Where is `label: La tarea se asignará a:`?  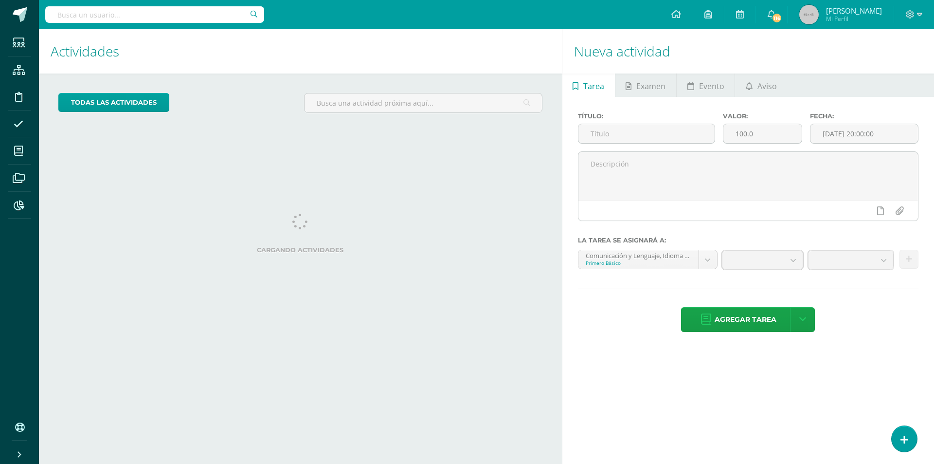 label: La tarea se asignará a: is located at coordinates (748, 240).